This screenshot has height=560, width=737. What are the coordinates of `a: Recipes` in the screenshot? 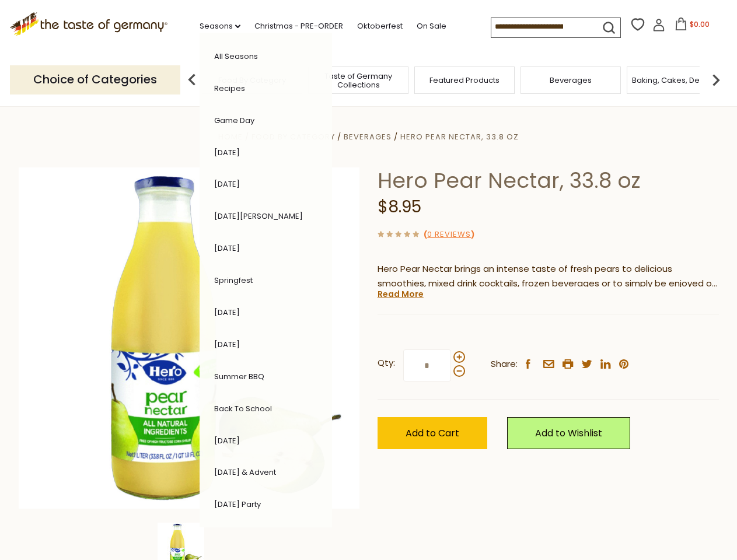 It's located at (229, 88).